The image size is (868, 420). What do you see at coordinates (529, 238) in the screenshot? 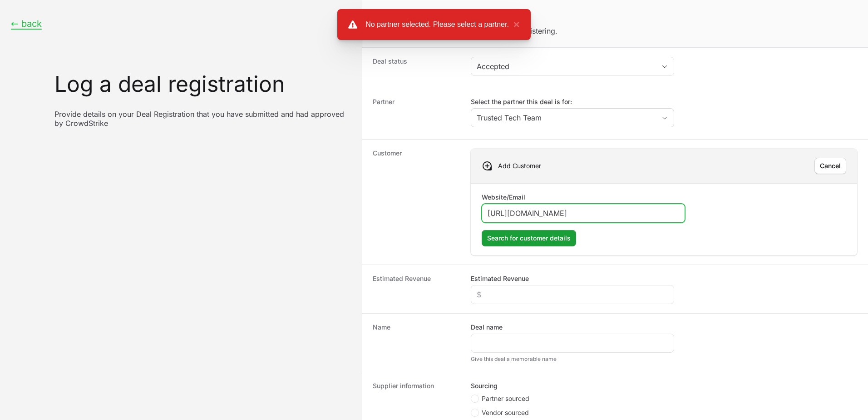
I see `span: Search for customer details` at bounding box center [529, 238].